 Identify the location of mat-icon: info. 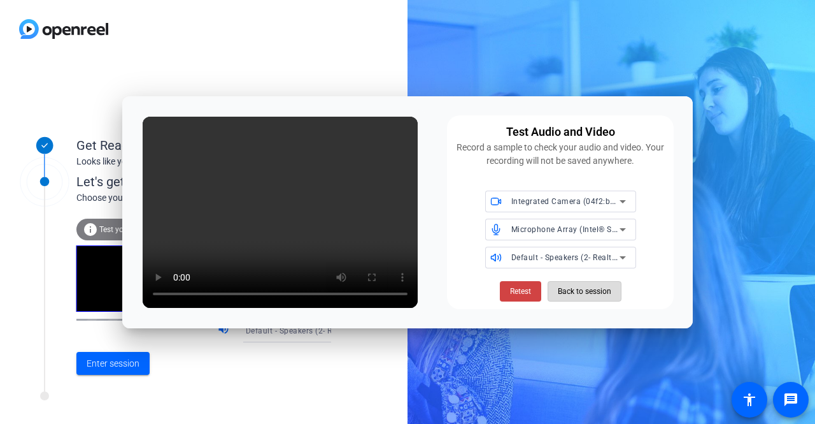
(90, 229).